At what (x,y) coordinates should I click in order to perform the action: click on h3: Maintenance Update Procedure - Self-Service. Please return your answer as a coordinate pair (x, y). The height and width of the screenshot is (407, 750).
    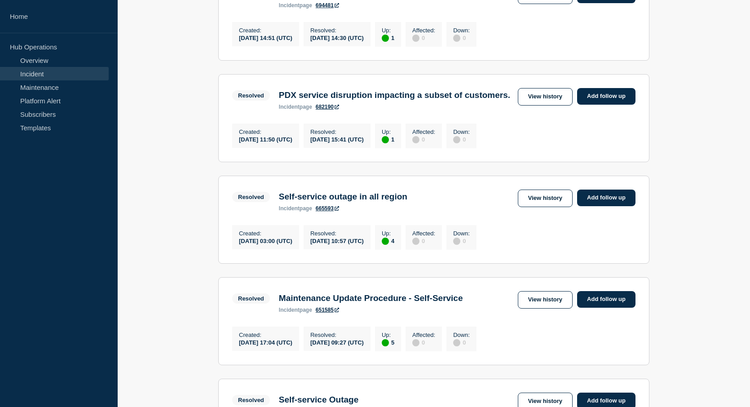
    Looking at the image, I should click on (371, 298).